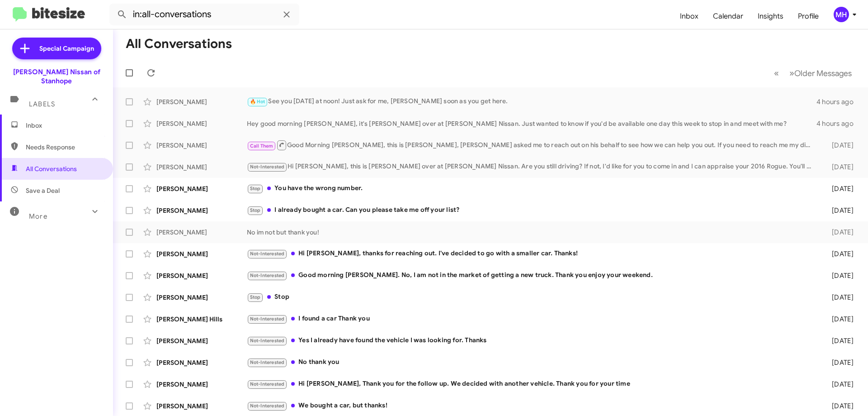  What do you see at coordinates (262, 145) in the screenshot?
I see `span: Call Them` at bounding box center [262, 145].